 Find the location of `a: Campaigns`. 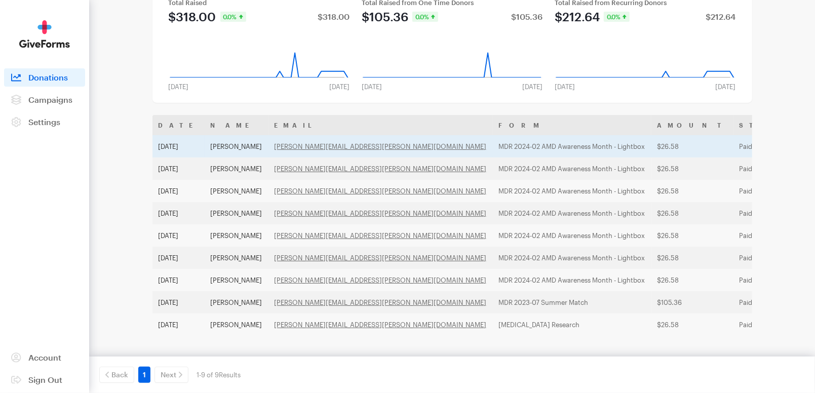

a: Campaigns is located at coordinates (45, 100).